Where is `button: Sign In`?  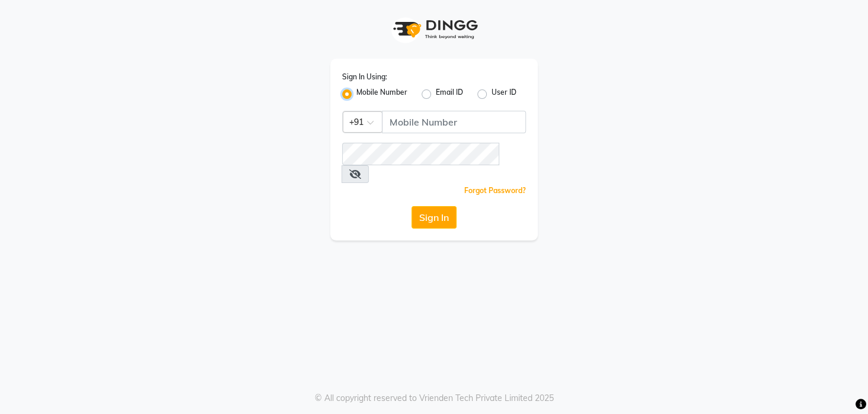 button: Sign In is located at coordinates (434, 217).